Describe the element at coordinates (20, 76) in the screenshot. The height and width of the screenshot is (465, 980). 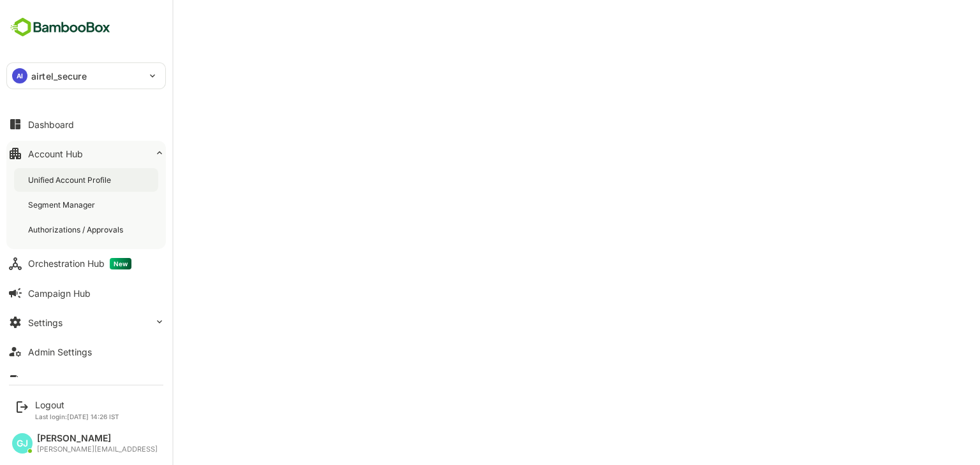
I see `div: AI` at that location.